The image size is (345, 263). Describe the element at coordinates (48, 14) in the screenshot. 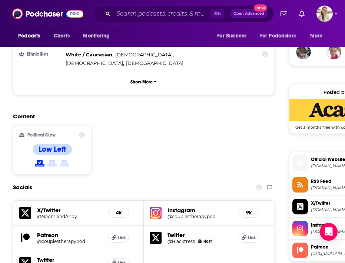

I see `img: Podchaser - Follow, Share and Rate Podcasts` at that location.